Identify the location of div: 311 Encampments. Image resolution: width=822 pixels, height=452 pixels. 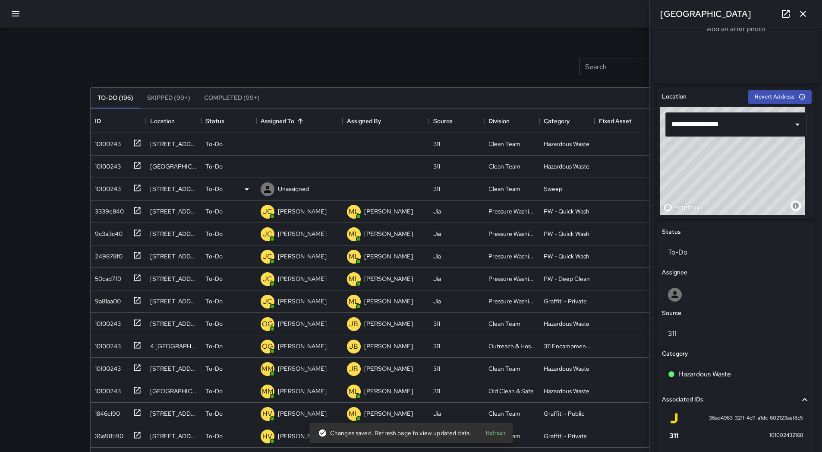
(567, 346).